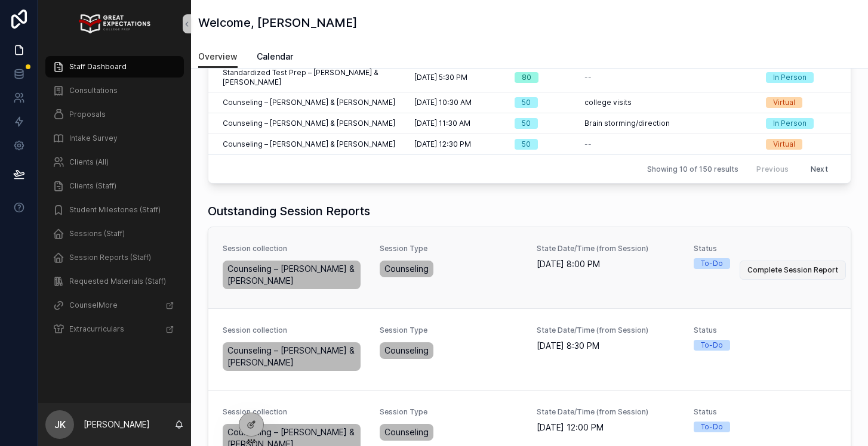  What do you see at coordinates (98, 67) in the screenshot?
I see `span: Staff Dashboard` at bounding box center [98, 67].